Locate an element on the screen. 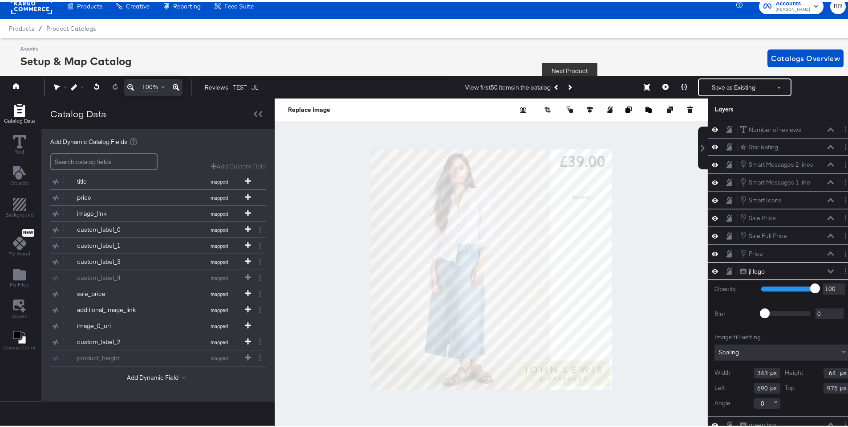 Image resolution: width=848 pixels, height=427 pixels. button: Add Custom Field is located at coordinates (238, 164).